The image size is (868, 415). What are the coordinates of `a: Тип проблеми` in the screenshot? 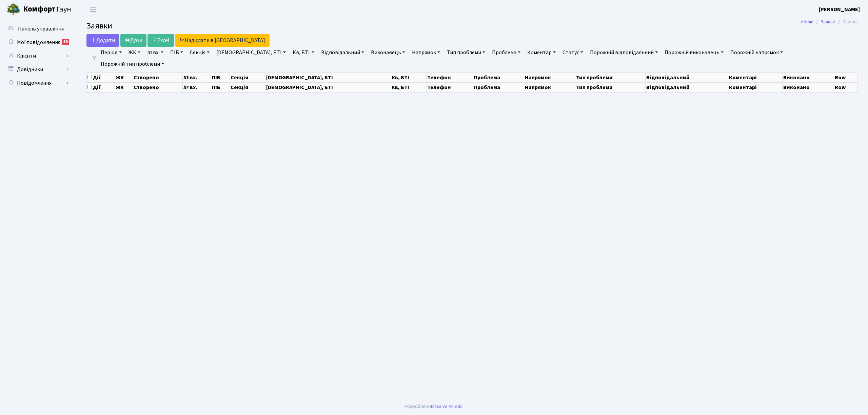 It's located at (466, 53).